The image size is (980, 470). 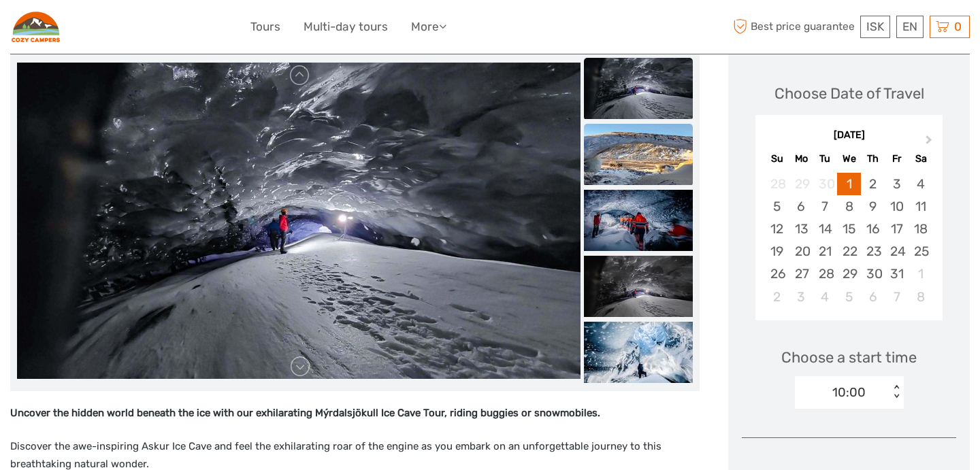 What do you see at coordinates (958, 27) in the screenshot?
I see `span: 0` at bounding box center [958, 27].